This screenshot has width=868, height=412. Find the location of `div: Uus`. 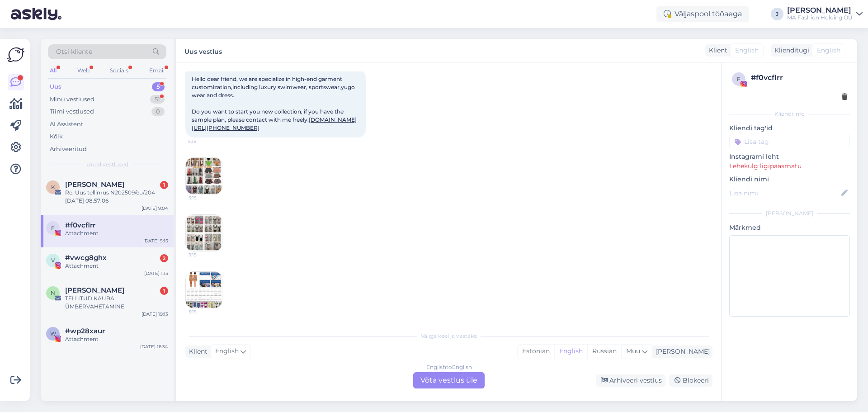

div: Uus is located at coordinates (56, 87).